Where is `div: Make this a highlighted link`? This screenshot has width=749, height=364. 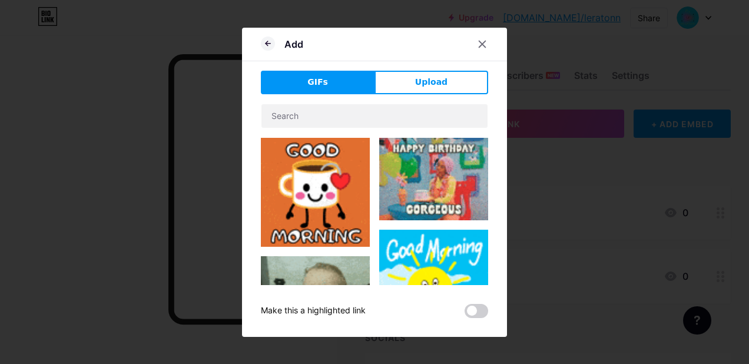 div: Make this a highlighted link is located at coordinates (313, 311).